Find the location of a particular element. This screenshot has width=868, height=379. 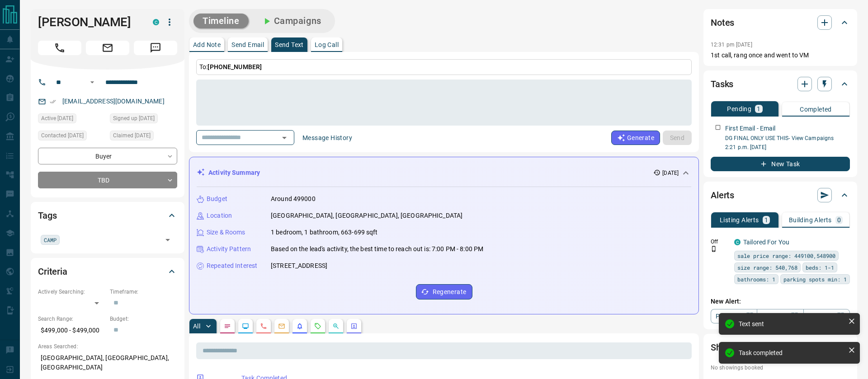

p: Activity Pattern is located at coordinates (229, 249).